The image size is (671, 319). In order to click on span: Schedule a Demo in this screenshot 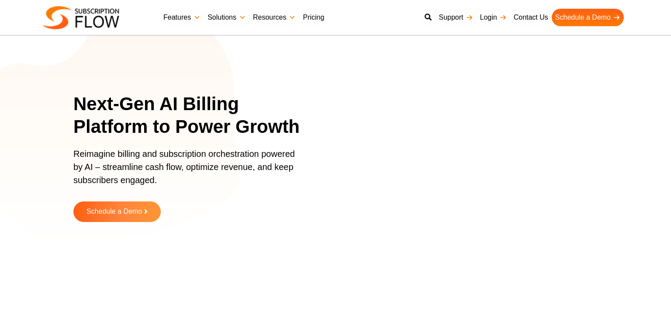, I will do `click(114, 212)`.